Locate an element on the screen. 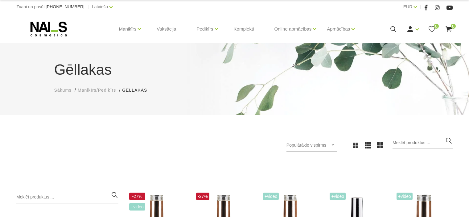 The height and width of the screenshot is (217, 469). a: Komplekti is located at coordinates (244, 29).